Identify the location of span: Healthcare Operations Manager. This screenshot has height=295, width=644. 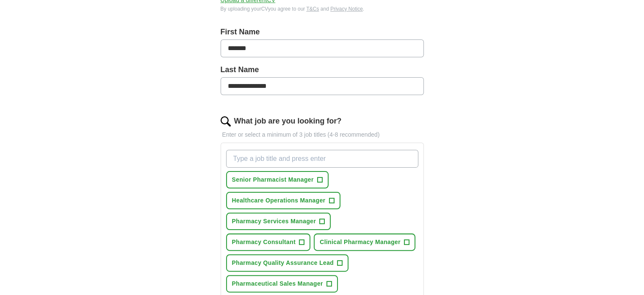
(278, 200).